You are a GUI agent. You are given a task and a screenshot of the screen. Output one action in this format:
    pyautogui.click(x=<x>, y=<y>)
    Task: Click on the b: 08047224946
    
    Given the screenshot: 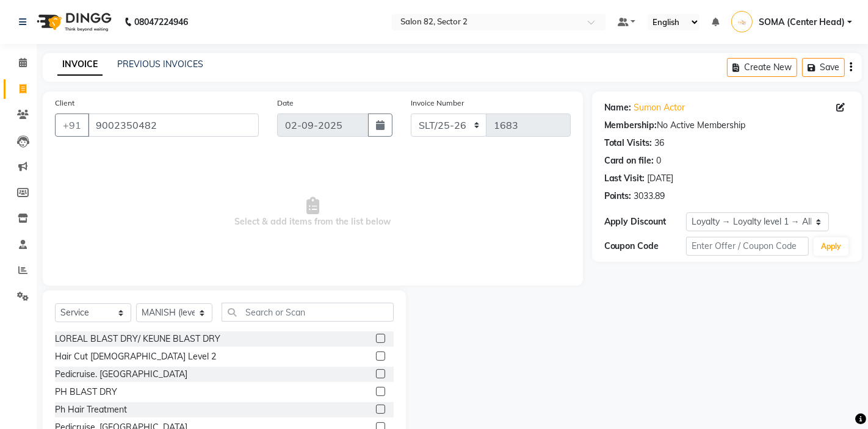 What is the action you would take?
    pyautogui.click(x=161, y=22)
    